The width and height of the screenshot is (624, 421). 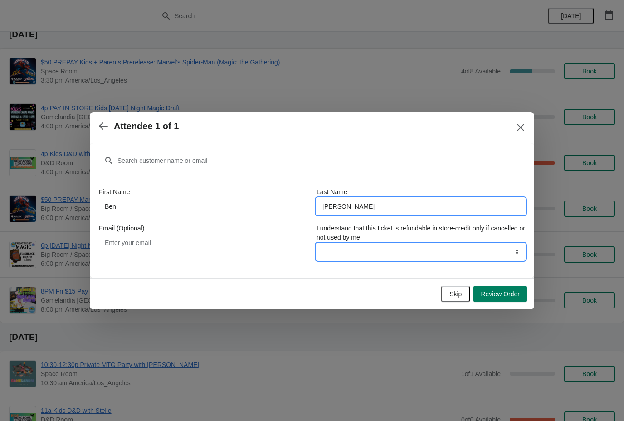 What do you see at coordinates (203, 206) in the screenshot?
I see `input: John` at bounding box center [203, 206].